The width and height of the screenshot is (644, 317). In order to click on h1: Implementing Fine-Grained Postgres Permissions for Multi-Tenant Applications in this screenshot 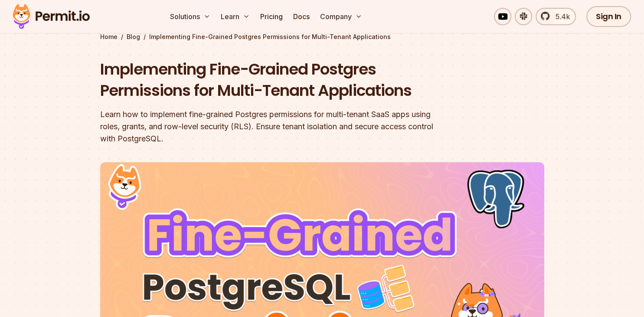, I will do `click(266, 80)`.